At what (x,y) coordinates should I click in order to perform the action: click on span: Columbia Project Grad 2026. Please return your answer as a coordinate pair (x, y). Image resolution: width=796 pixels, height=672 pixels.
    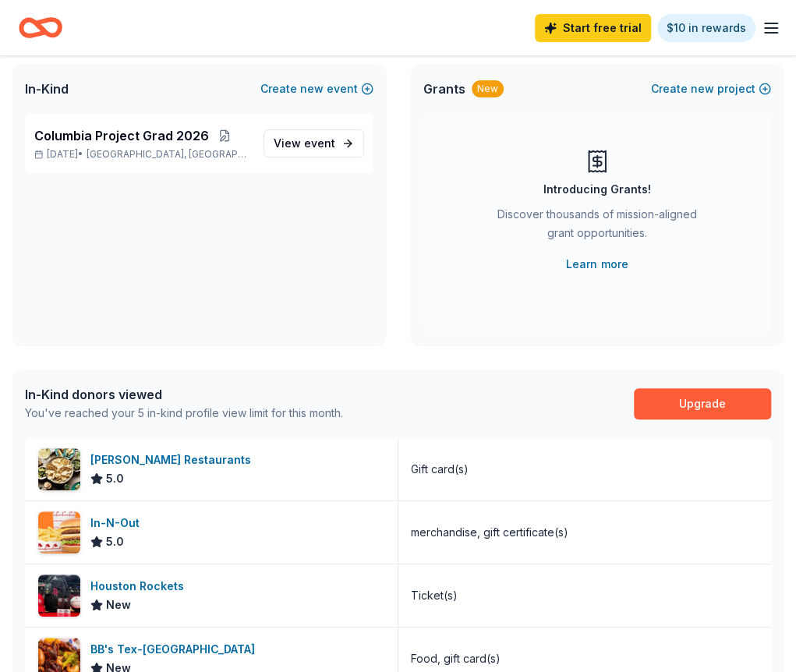
    Looking at the image, I should click on (122, 136).